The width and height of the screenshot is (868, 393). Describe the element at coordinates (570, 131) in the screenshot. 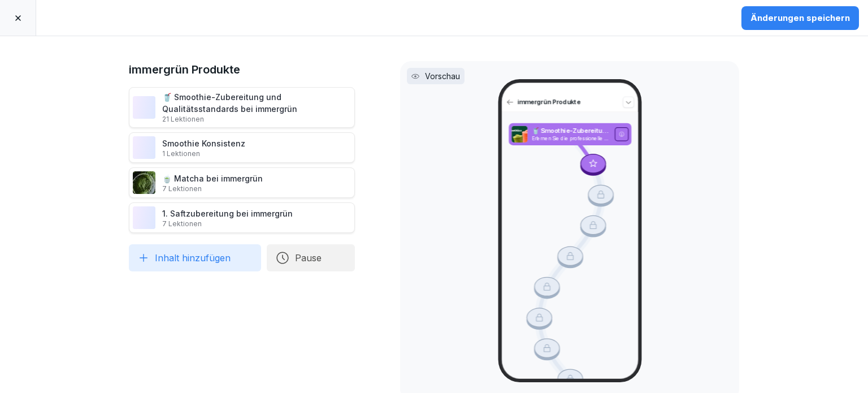

I see `p: 🥤 Smoothie-Zubereitung und Qualitätsstandards bei immergrün` at that location.